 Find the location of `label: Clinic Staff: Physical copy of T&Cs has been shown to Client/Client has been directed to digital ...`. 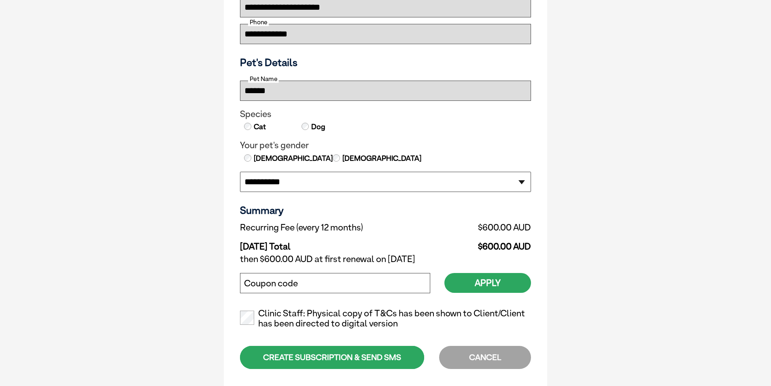

label: Clinic Staff: Physical copy of T&Cs has been shown to Client/Client has been directed to digital ... is located at coordinates (385, 318).